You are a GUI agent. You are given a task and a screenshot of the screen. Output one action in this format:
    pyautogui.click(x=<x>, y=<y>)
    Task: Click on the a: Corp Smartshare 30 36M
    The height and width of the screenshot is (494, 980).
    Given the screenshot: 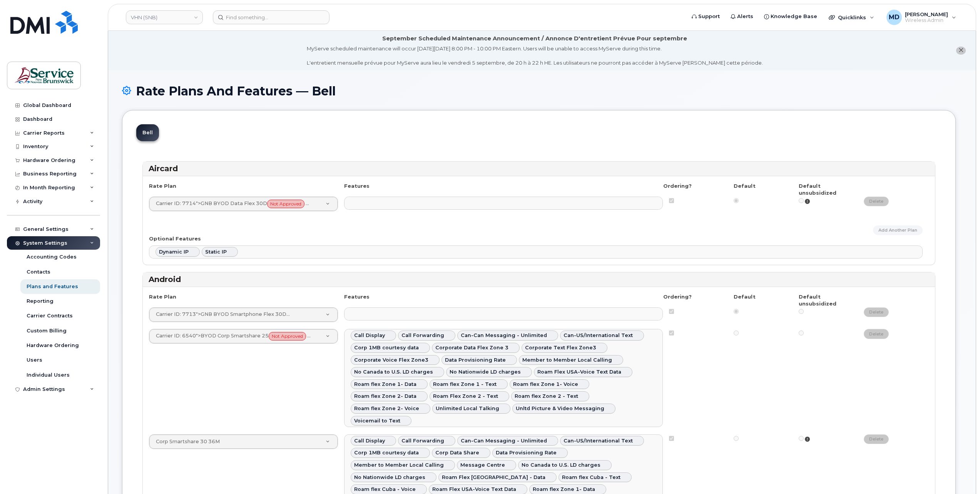 What is the action you would take?
    pyautogui.click(x=244, y=442)
    